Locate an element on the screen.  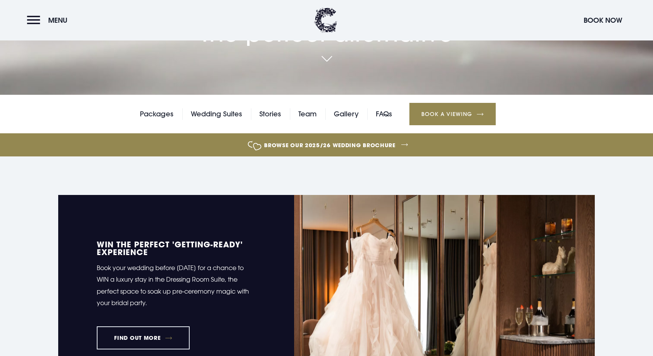
h5: WIN the perfect 'Getting-Ready' experience is located at coordinates (176, 248).